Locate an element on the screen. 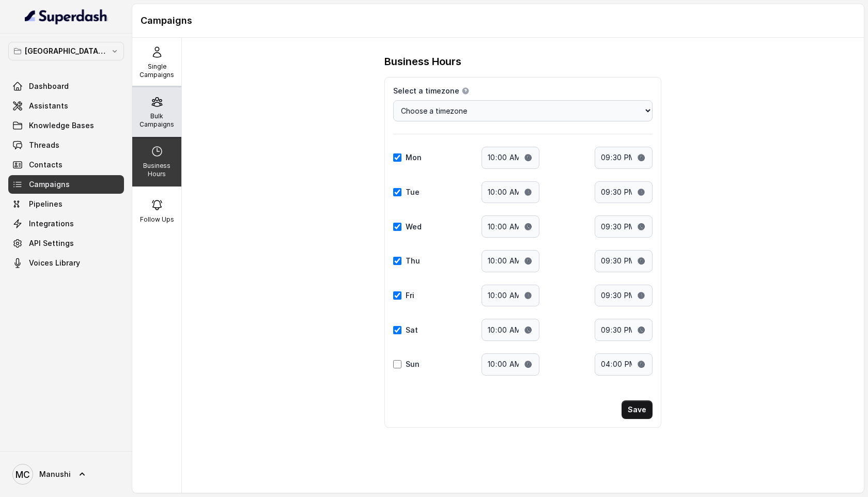 This screenshot has height=497, width=868. text: MC is located at coordinates (23, 474).